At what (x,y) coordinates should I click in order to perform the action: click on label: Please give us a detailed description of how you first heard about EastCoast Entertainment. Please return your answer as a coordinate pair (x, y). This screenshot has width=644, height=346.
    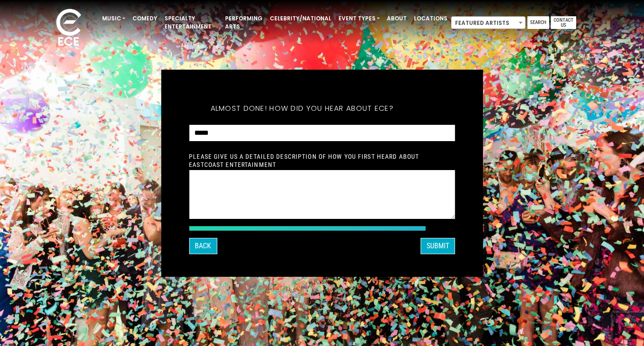
    Looking at the image, I should click on (322, 160).